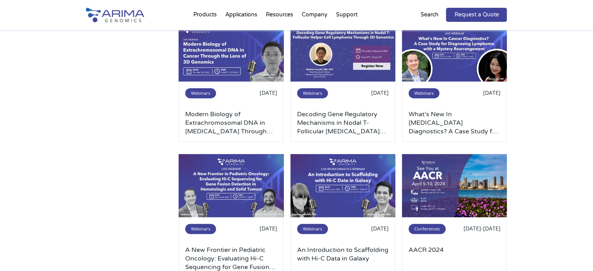 Image resolution: width=593 pixels, height=271 pixels. What do you see at coordinates (343, 50) in the screenshot?
I see `img: February-2025-Webinar-Cover-1-500x300.jpg` at bounding box center [343, 50].